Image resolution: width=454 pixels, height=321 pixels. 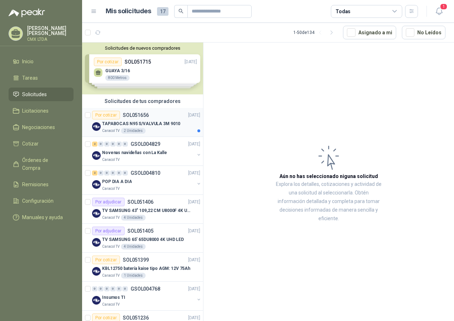 What do you see at coordinates (50, 39) in the screenshot?
I see `p: CMX LTDA` at bounding box center [50, 39].